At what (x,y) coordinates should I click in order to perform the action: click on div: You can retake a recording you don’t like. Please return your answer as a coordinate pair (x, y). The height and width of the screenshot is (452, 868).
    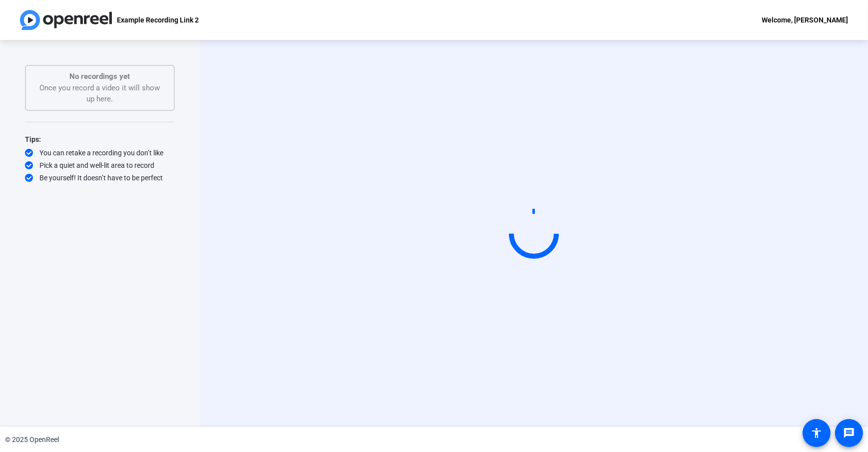
    Looking at the image, I should click on (100, 153).